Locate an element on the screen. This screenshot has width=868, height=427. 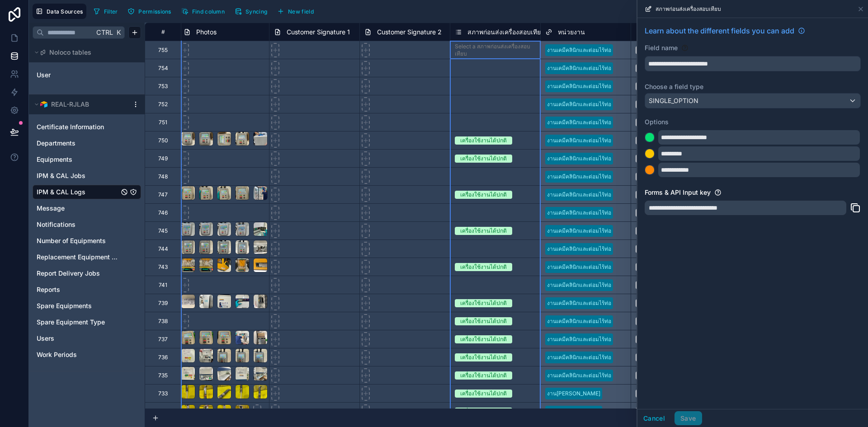
button: Airtable LogoREAL-RJLAB is located at coordinates (80, 105).